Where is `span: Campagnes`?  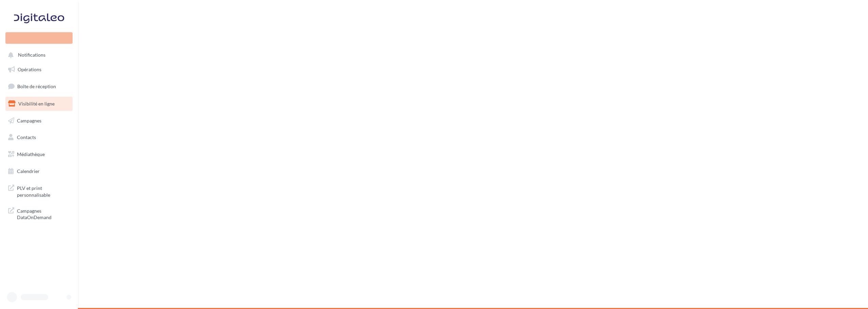 span: Campagnes is located at coordinates (29, 120).